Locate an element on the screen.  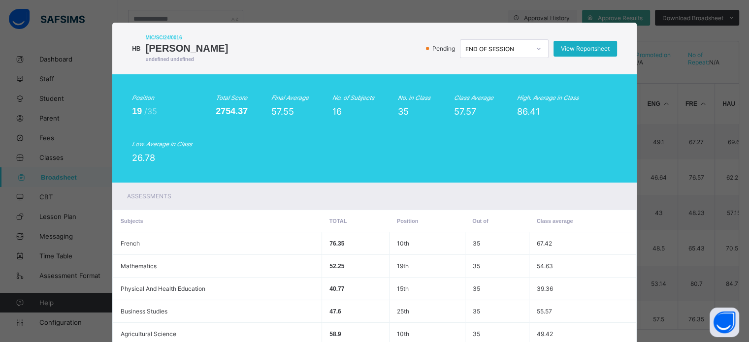
span: 49.42 is located at coordinates (544, 334).